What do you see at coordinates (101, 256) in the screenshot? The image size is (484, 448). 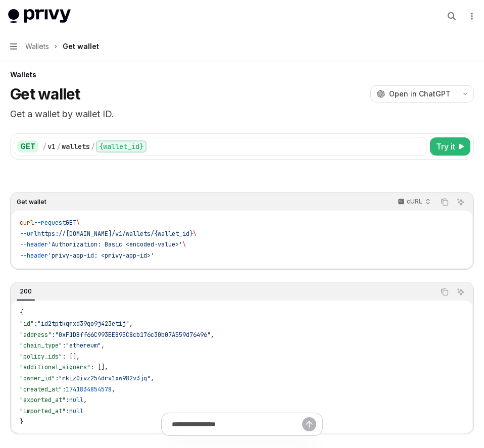 I see `span: 'privy-app-id: <privy-app-id>'` at bounding box center [101, 256].